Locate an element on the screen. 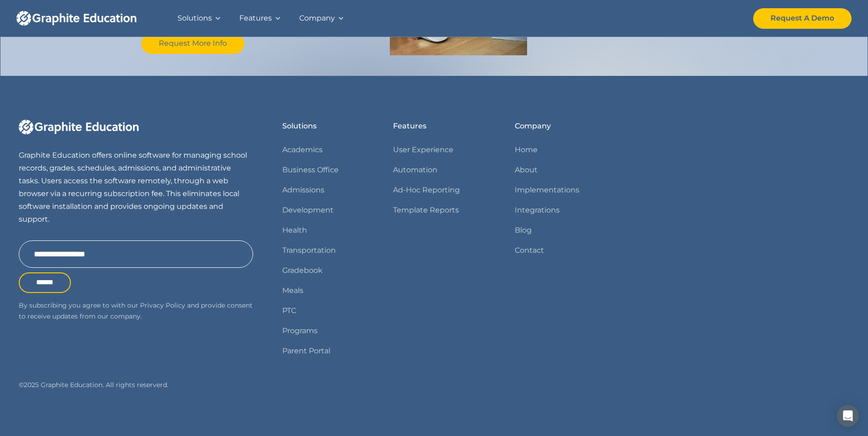 This screenshot has width=868, height=436. a: About is located at coordinates (526, 170).